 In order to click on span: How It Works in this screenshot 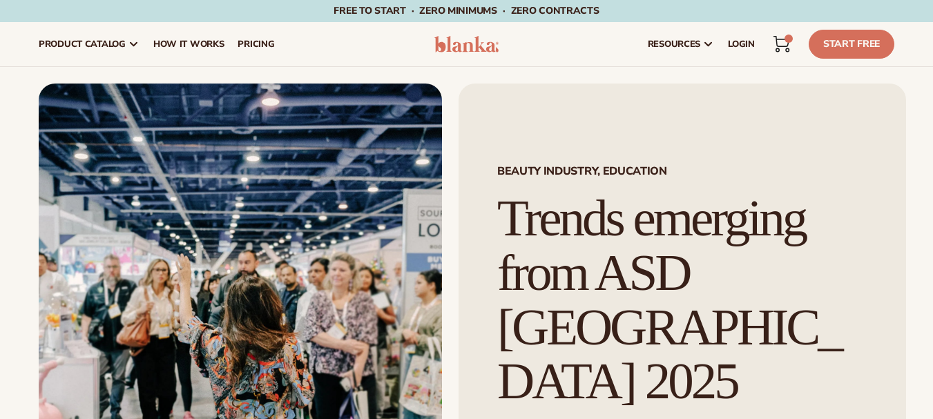, I will do `click(189, 44)`.